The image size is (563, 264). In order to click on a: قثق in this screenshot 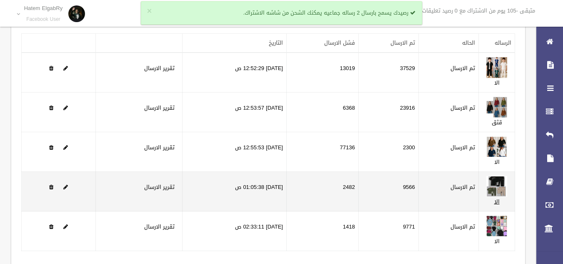, I will do `click(496, 122)`.